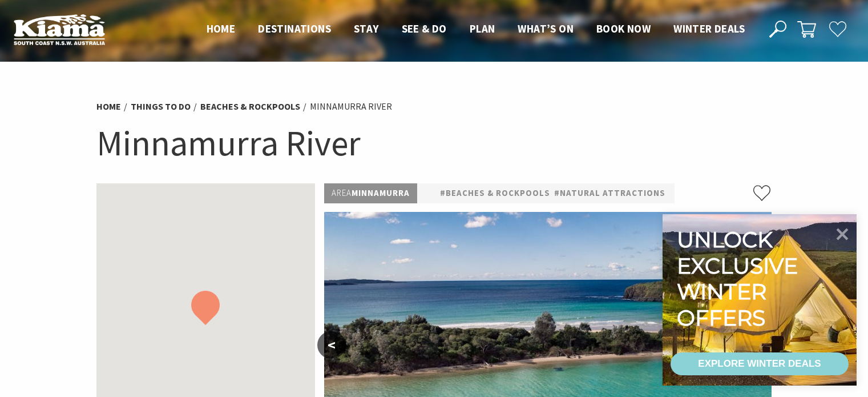  Describe the element at coordinates (623, 28) in the screenshot. I see `span: Book now` at that location.